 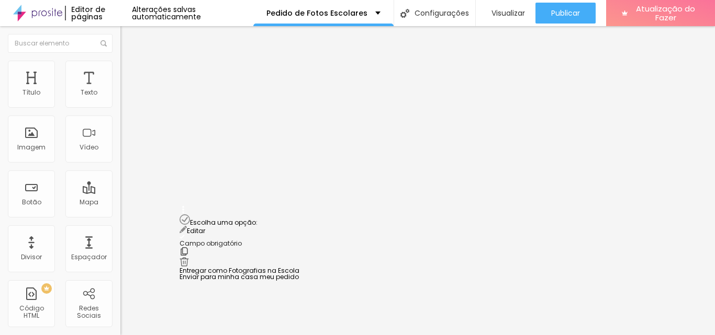 What do you see at coordinates (316, 13) in the screenshot?
I see `font: Pedido de Fotos Escolares` at bounding box center [316, 13].